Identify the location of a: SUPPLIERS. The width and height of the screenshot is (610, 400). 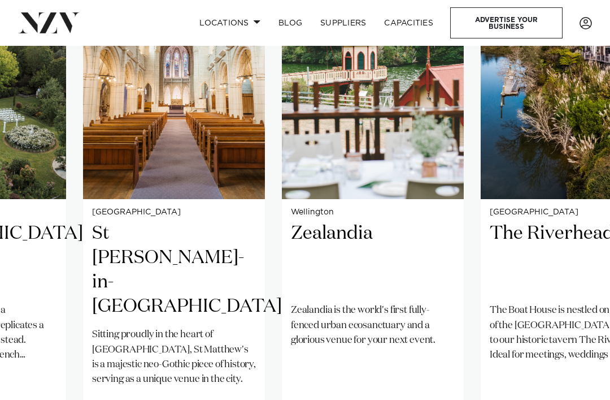
(343, 23).